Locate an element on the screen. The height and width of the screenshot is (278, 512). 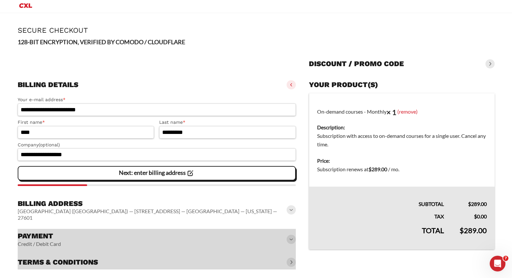
label: First name is located at coordinates (86, 122).